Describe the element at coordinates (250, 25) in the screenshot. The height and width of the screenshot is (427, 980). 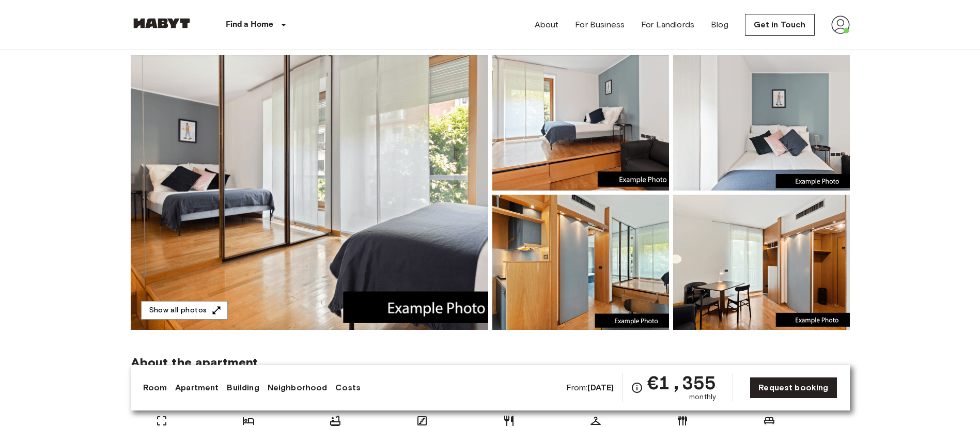
I see `p: Find a Home` at that location.